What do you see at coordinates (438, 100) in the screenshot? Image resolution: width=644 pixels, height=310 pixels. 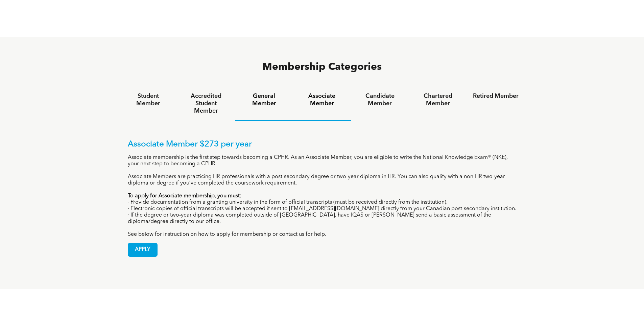 I see `h4: Chartered Member` at bounding box center [438, 100].